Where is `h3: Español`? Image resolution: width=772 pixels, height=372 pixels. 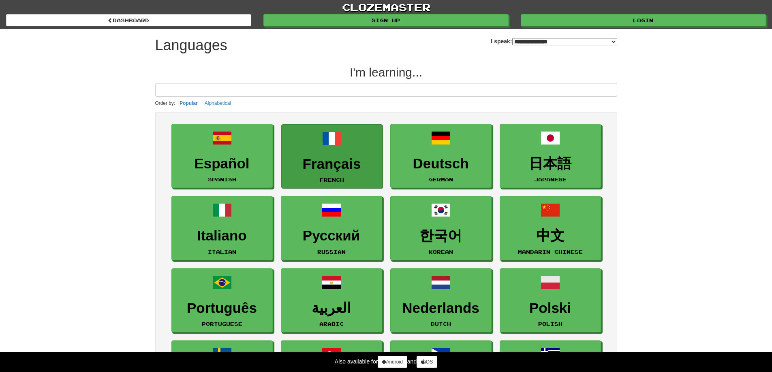 h3: Español is located at coordinates (222, 164).